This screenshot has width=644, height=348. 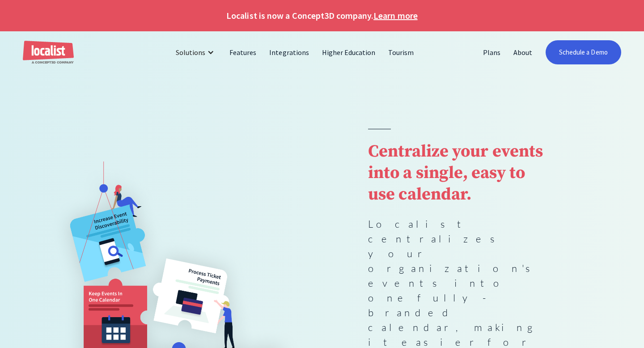 What do you see at coordinates (289, 53) in the screenshot?
I see `a: Integrations` at bounding box center [289, 53].